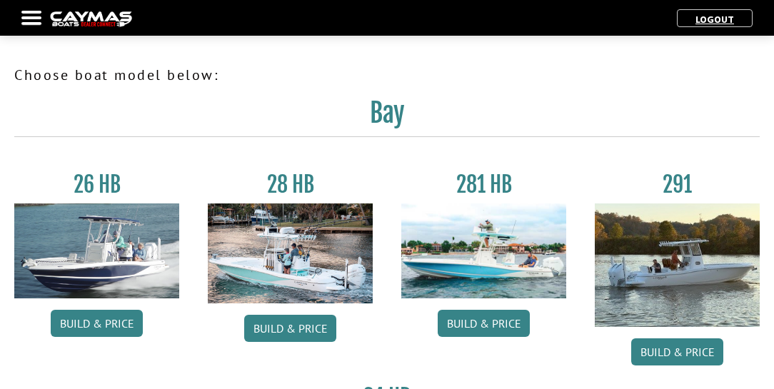 The image size is (774, 389). What do you see at coordinates (91, 19) in the screenshot?
I see `img: caymas-dealer-connect-2ed40d3bc7270c1d8d7ffb4b79bf05adc795679939227970def78ec6f6c03838.gif` at bounding box center [91, 19].